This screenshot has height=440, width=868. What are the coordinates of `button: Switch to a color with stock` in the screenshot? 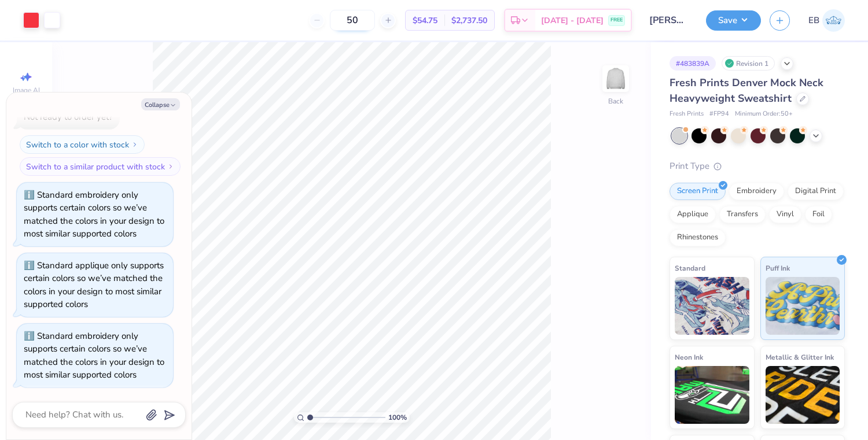 It's located at (82, 145).